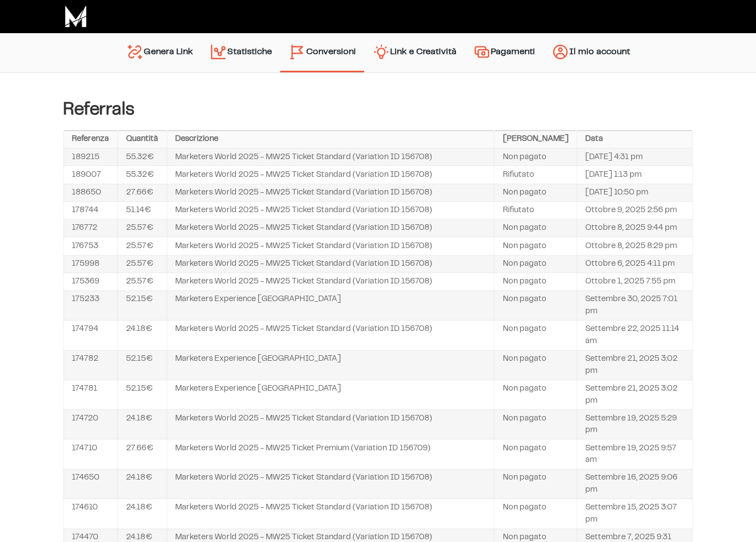 This screenshot has width=756, height=542. Describe the element at coordinates (378, 109) in the screenshot. I see `h4: Referrals` at that location.